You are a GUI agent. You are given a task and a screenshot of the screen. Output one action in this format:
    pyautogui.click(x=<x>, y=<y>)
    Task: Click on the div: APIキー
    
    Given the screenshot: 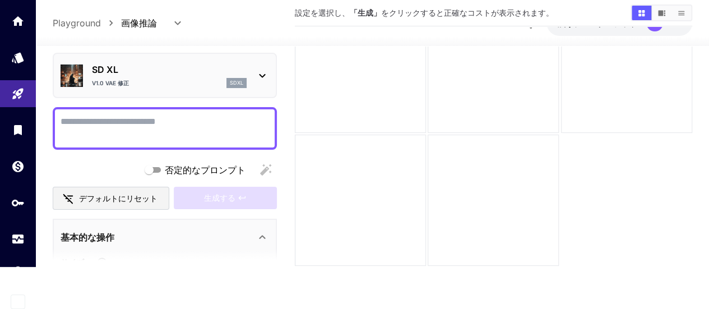 What is the action you would take?
    pyautogui.click(x=18, y=202)
    